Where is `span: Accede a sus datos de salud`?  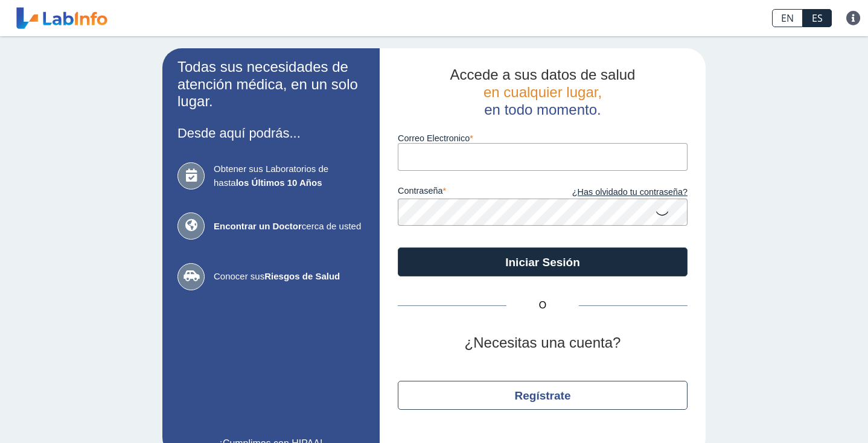
span: Accede a sus datos de salud is located at coordinates (543, 74).